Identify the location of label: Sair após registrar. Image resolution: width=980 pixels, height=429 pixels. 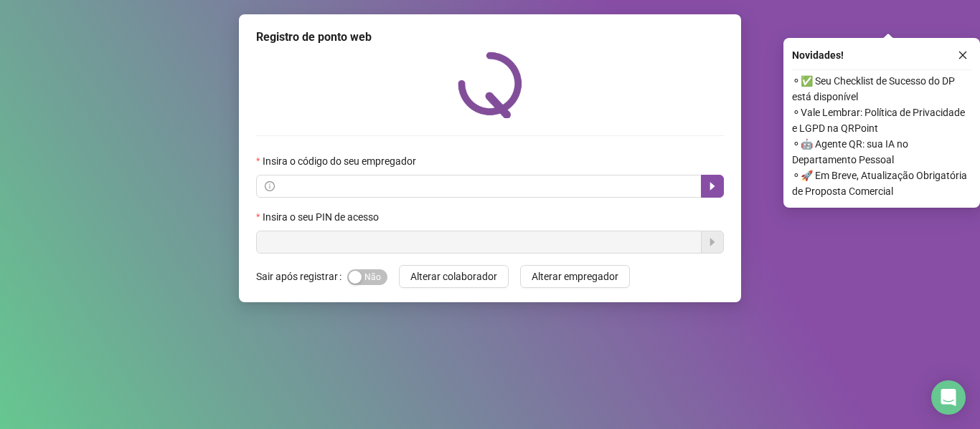
(301, 276).